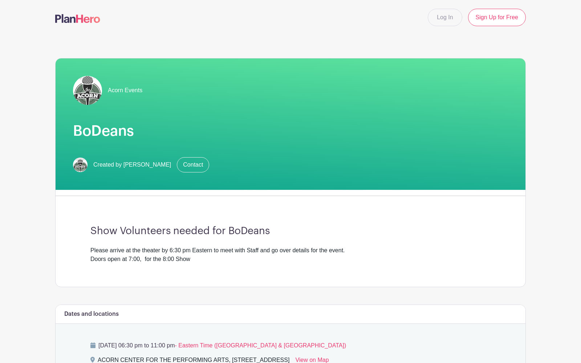 This screenshot has height=363, width=581. What do you see at coordinates (445, 17) in the screenshot?
I see `a: Log In` at bounding box center [445, 17].